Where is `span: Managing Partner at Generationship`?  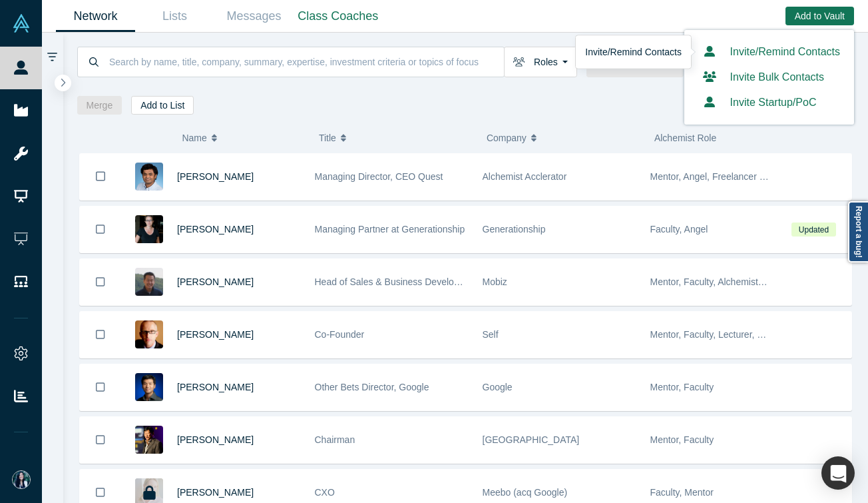
span: Managing Partner at Generationship is located at coordinates (391, 229).